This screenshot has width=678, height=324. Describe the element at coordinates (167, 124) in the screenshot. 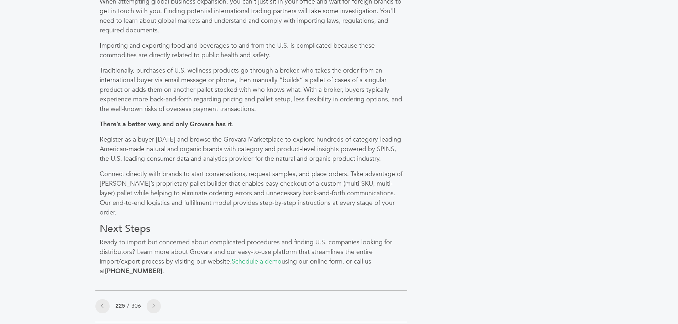

I see `strong: There’s a better way, and only Grovara has it.` at that location.